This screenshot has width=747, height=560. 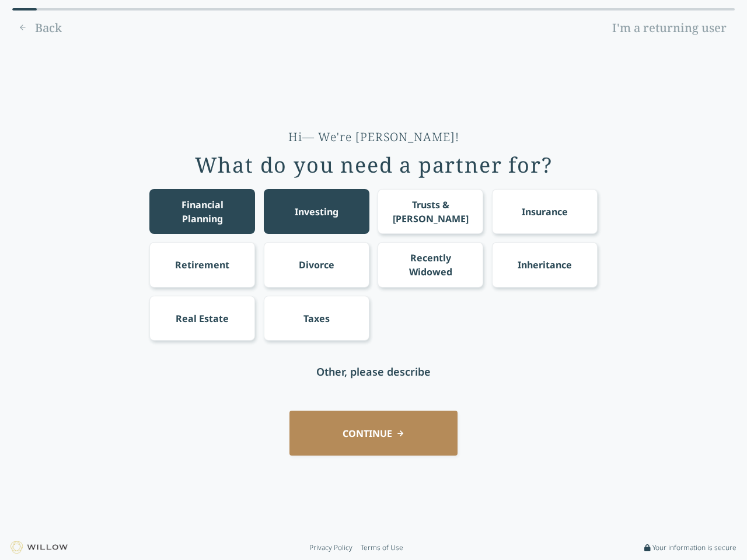 What do you see at coordinates (316, 211) in the screenshot?
I see `div: Investing` at bounding box center [316, 211].